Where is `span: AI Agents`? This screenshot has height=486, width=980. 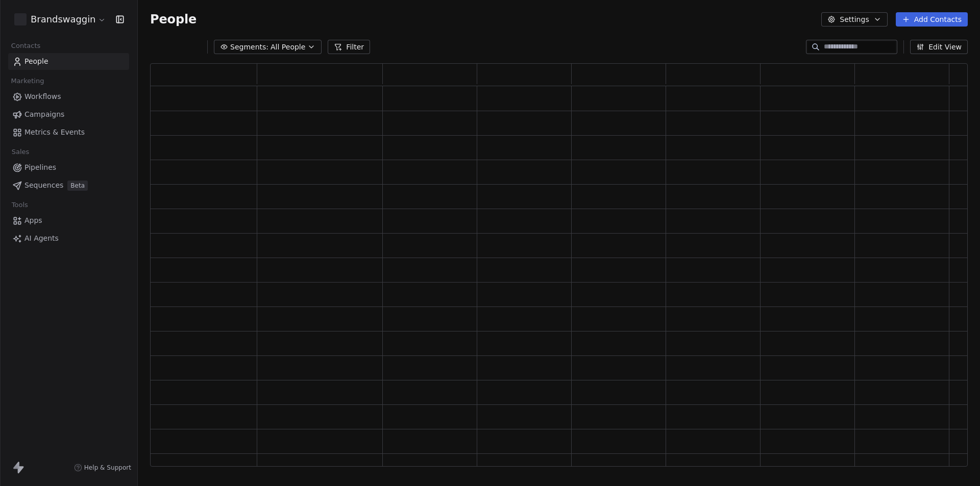 span: AI Agents is located at coordinates (42, 238).